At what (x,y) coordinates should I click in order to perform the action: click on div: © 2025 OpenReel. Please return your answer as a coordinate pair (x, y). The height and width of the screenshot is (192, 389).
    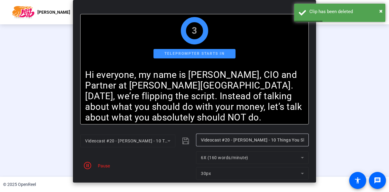
    Looking at the image, I should click on (19, 184).